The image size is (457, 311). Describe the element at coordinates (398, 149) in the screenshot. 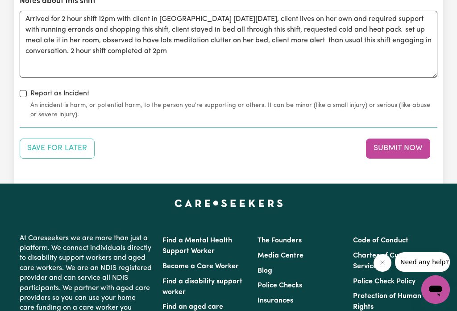

I see `button: Submit your job report` at that location.